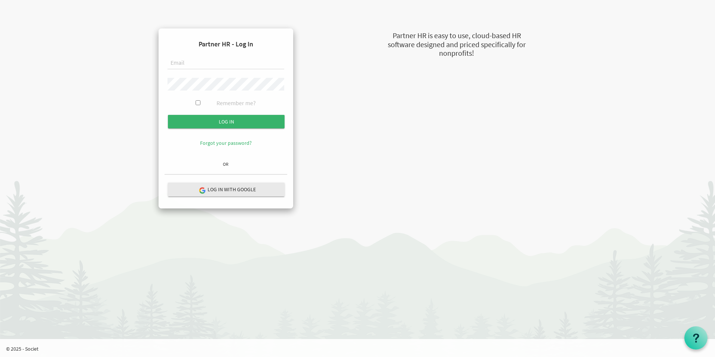  What do you see at coordinates (226, 121) in the screenshot?
I see `input: Log in` at bounding box center [226, 121].